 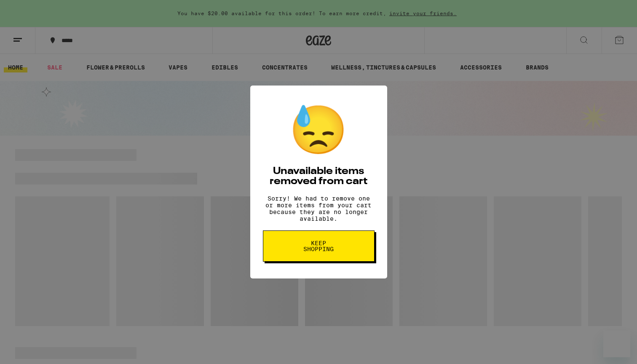 I want to click on p: Sorry! We had to remove one or more items from your cart because they are no longer available., so click(x=319, y=209).